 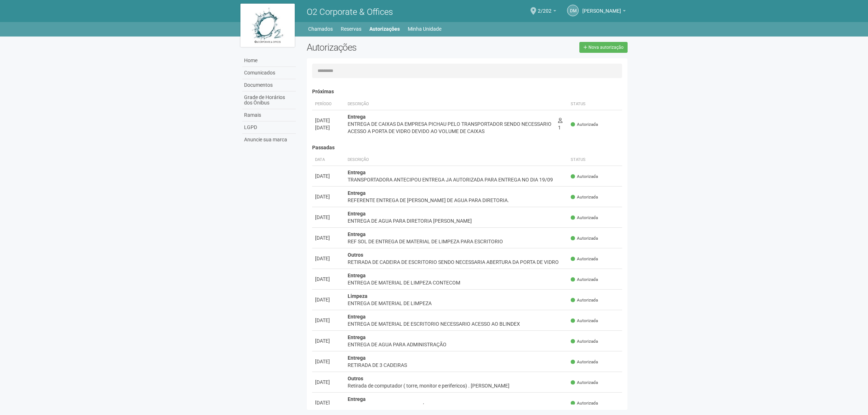 I want to click on a: Minha Unidade, so click(x=424, y=29).